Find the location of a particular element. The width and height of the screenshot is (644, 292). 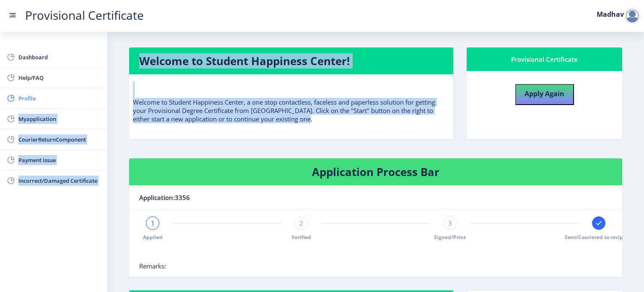

span: Incorrect/Damaged Certificate is located at coordinates (60, 180).